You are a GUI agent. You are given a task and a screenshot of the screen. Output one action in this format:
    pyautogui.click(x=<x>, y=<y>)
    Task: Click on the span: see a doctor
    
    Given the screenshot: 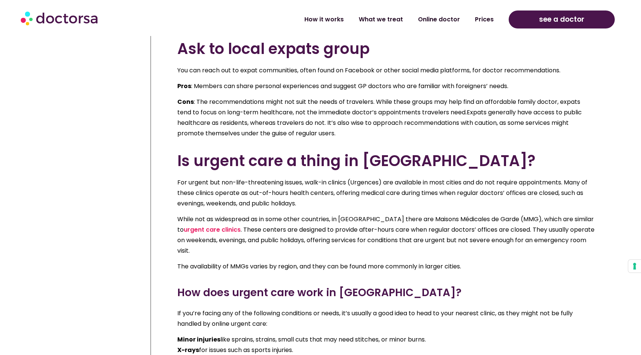 What is the action you would take?
    pyautogui.click(x=561, y=19)
    